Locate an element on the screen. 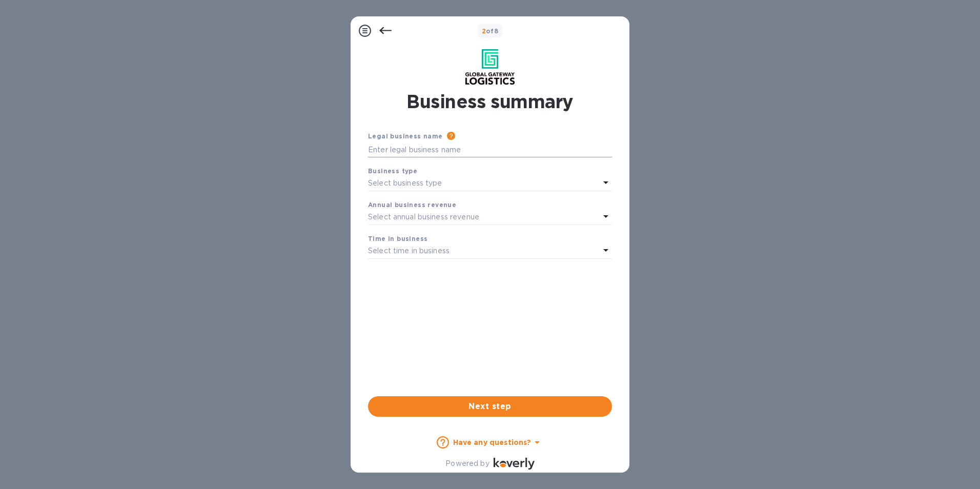 This screenshot has width=980, height=489. p: Select time in business is located at coordinates (408, 251).